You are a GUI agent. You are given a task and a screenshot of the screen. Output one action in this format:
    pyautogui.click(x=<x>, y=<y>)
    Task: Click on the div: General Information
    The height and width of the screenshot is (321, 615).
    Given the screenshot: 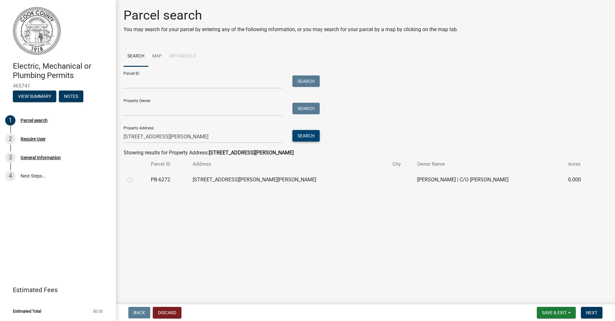 What is the action you would take?
    pyautogui.click(x=41, y=158)
    